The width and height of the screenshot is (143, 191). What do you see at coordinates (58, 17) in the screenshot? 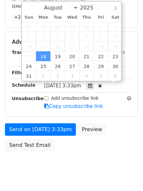
I see `span: Tue` at bounding box center [58, 17].